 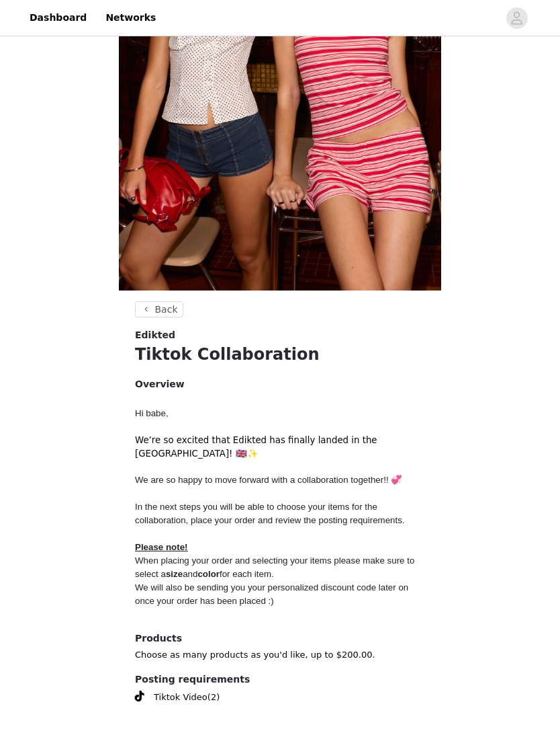 I want to click on strong: size, so click(x=174, y=573).